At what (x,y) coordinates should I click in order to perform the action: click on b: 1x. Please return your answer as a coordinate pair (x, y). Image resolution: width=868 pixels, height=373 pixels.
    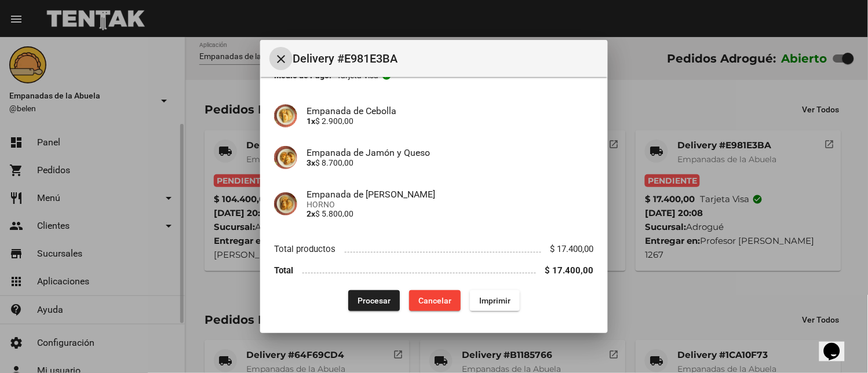
    Looking at the image, I should click on (311, 121).